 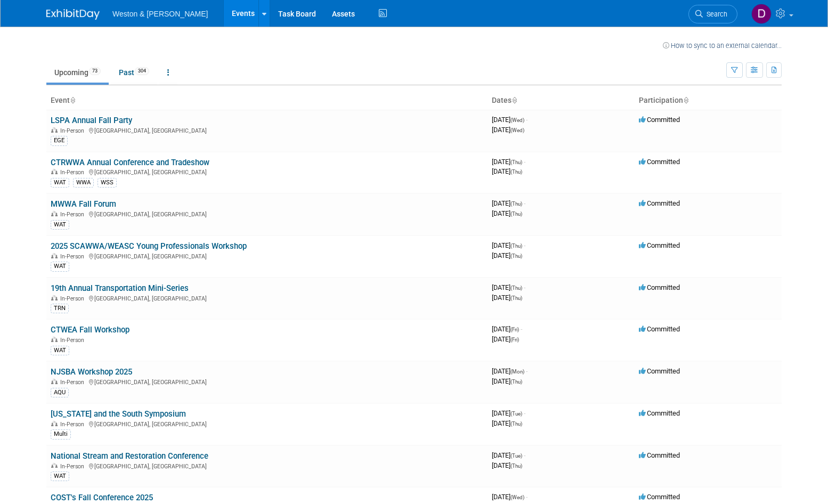 What do you see at coordinates (134, 73) in the screenshot?
I see `a: Past304` at bounding box center [134, 73].